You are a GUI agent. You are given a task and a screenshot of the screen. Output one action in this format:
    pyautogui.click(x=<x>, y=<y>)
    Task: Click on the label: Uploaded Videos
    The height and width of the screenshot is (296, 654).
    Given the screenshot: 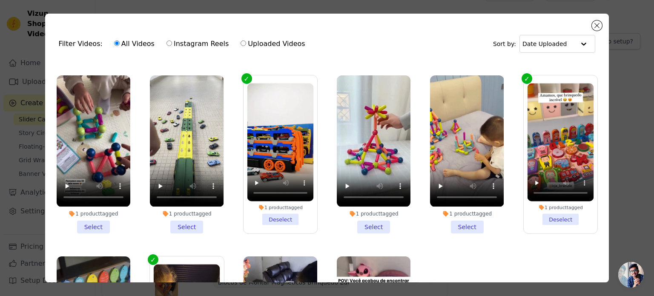 What is the action you would take?
    pyautogui.click(x=272, y=44)
    